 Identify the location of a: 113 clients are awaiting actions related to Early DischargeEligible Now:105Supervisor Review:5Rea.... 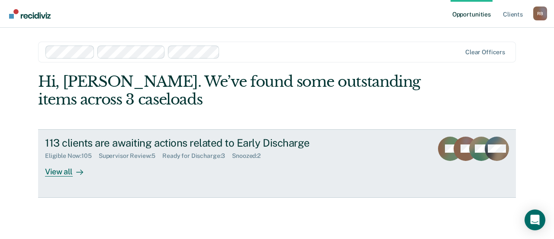
(277, 163).